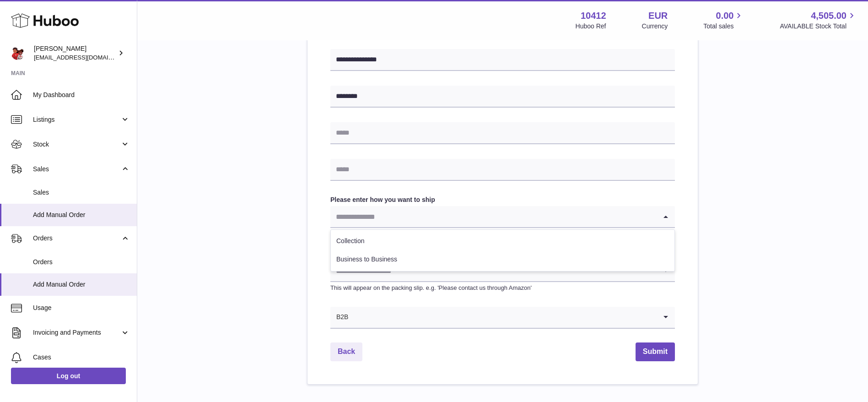 This screenshot has height=402, width=868. Describe the element at coordinates (724, 26) in the screenshot. I see `span: Total sales` at that location.